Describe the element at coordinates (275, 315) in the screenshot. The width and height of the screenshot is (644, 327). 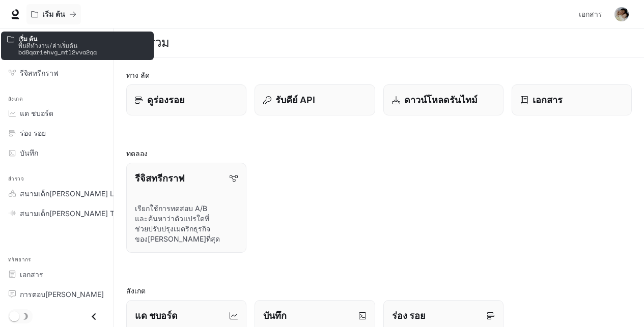
I see `p: บันทึก` at that location.